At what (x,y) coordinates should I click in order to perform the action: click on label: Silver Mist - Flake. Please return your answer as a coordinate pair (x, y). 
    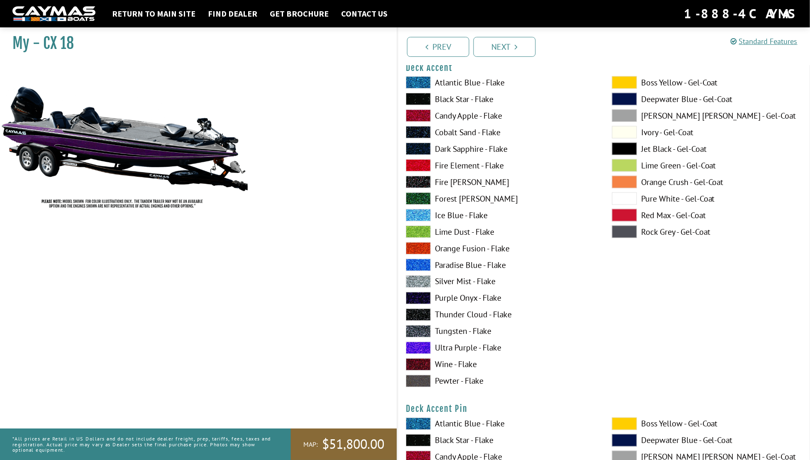
    Looking at the image, I should click on (500, 282).